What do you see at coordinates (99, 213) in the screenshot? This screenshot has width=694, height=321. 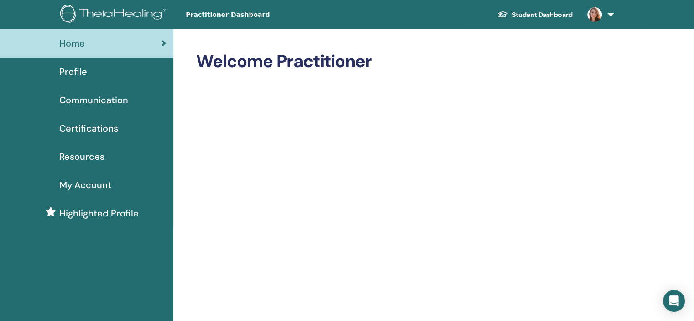 I see `span: Highlighted Profile` at bounding box center [99, 213].